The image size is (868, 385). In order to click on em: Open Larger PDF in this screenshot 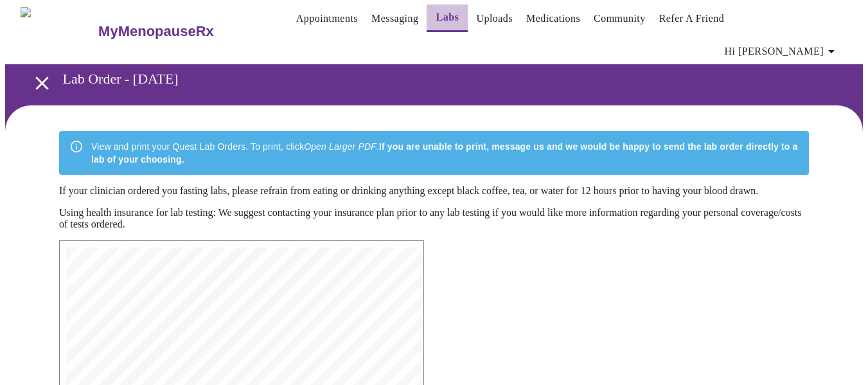, I will do `click(340, 146)`.